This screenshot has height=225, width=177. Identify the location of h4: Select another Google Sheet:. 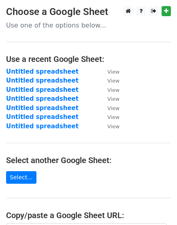
(88, 160).